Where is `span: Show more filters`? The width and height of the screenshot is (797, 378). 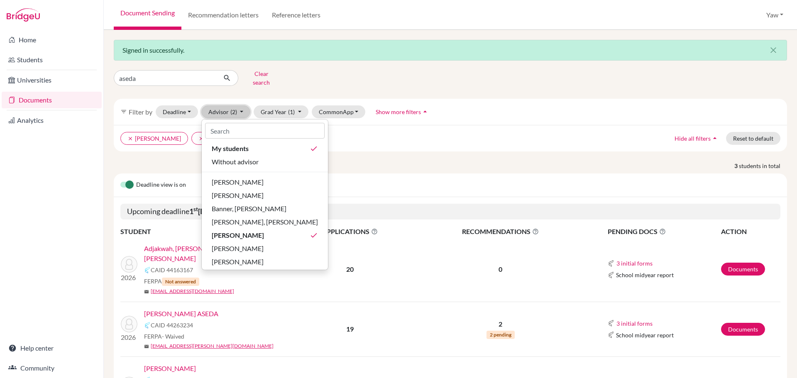 span: Show more filters is located at coordinates (398, 112).